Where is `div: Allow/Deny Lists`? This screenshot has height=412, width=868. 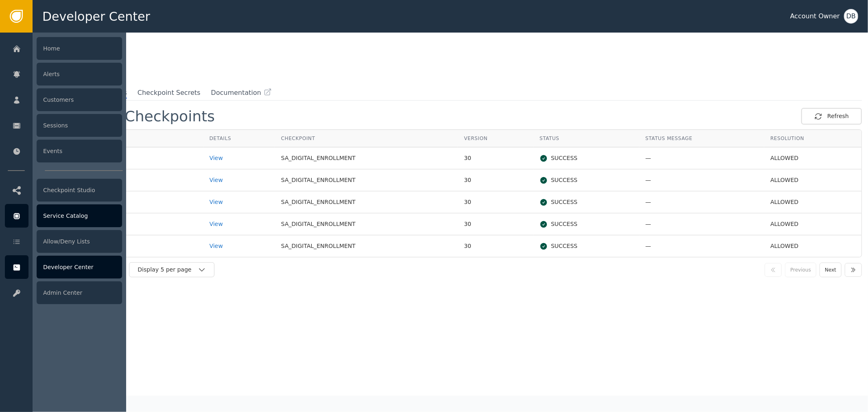 div: Allow/Deny Lists is located at coordinates (79, 241).